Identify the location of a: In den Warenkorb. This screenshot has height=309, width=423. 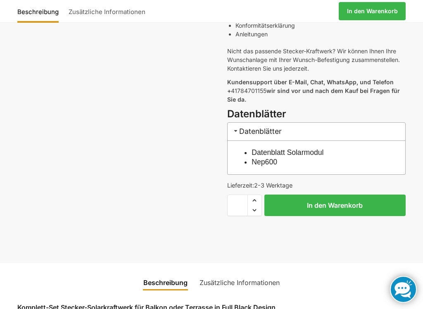
(372, 11).